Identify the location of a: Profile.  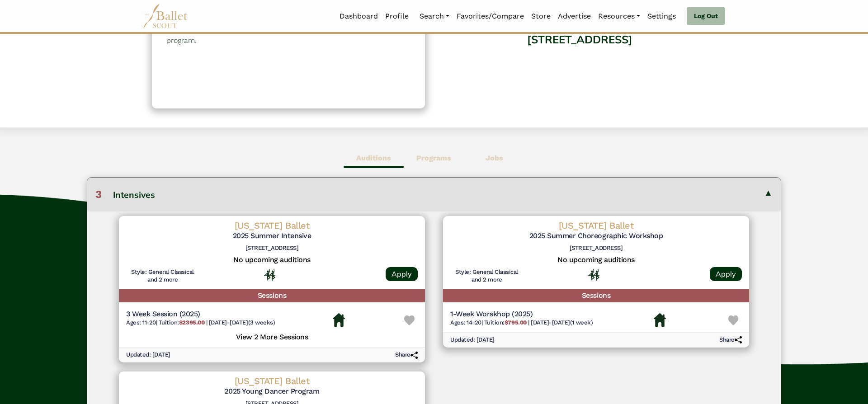
(397, 16).